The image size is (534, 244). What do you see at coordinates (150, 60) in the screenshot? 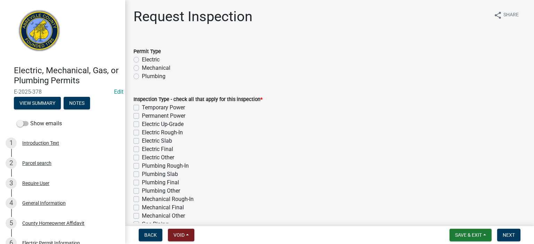
I see `label: Electric` at bounding box center [150, 60].